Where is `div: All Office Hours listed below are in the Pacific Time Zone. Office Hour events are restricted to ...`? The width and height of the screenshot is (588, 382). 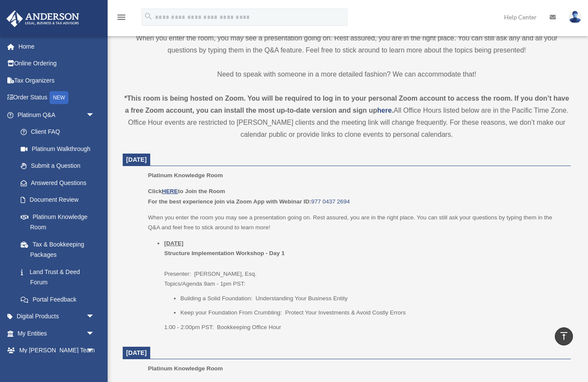
div: All Office Hours listed below are in the Pacific Time Zone. Office Hour events are restricted to ... is located at coordinates (346, 116).